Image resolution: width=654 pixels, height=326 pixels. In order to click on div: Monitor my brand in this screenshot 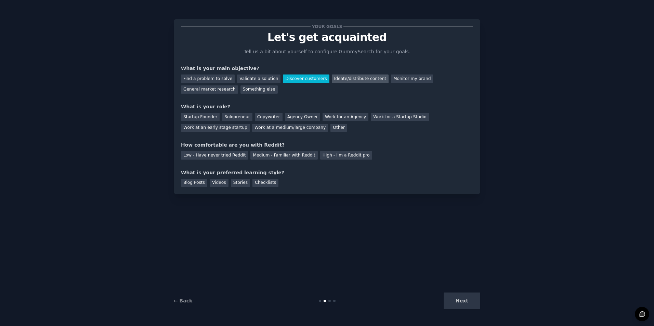, I will do `click(412, 79)`.